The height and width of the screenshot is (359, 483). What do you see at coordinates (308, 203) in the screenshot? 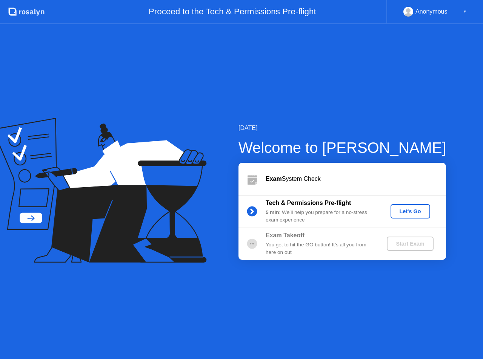
I see `b: Tech & Permissions Pre-flight` at bounding box center [308, 203].